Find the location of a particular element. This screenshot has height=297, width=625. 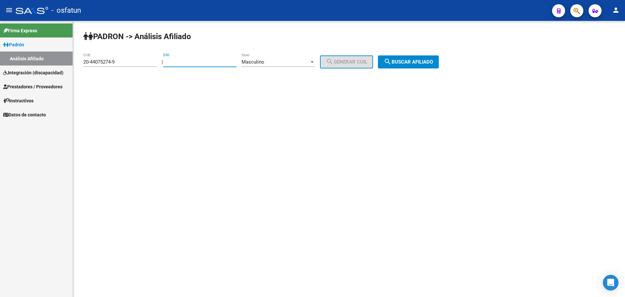

span: Padrón is located at coordinates (14, 45).